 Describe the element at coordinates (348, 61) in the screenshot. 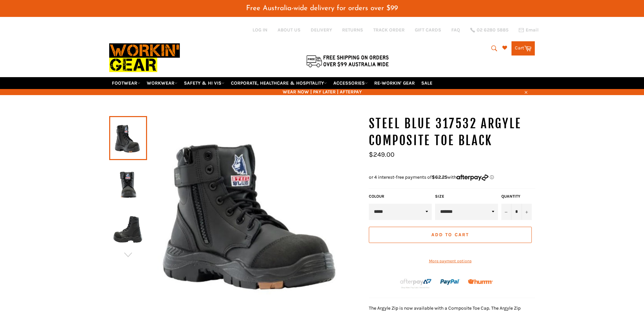

I see `img: Flat $9.95 shipping Australia wide` at that location.